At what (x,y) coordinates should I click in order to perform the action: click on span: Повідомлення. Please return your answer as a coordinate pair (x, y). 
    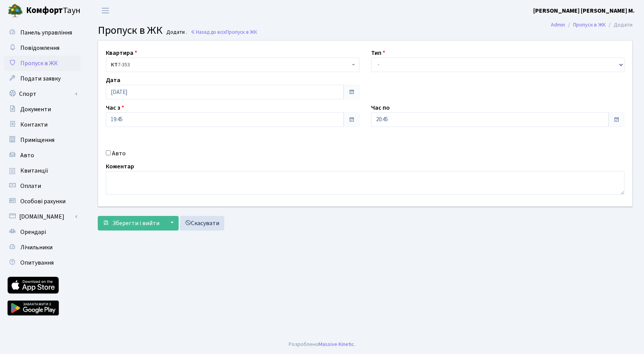
    Looking at the image, I should click on (40, 48).